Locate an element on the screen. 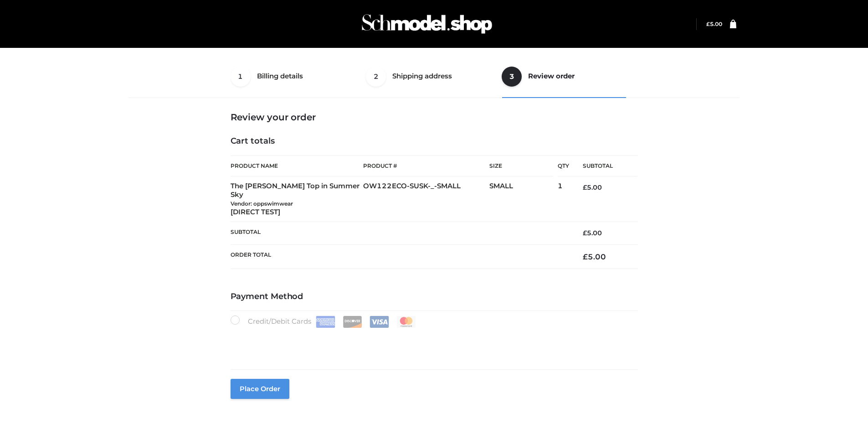 The height and width of the screenshot is (429, 868). th: Order Total is located at coordinates (400, 256).